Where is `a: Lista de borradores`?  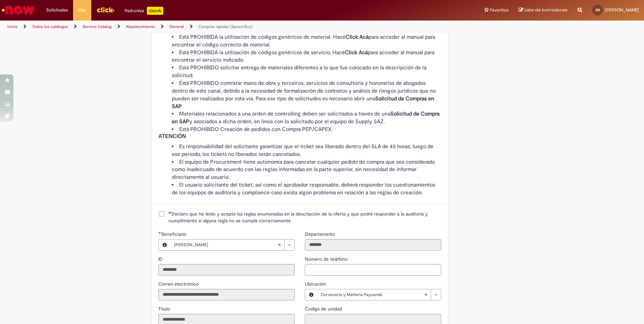 a: Lista de borradores is located at coordinates (544, 10).